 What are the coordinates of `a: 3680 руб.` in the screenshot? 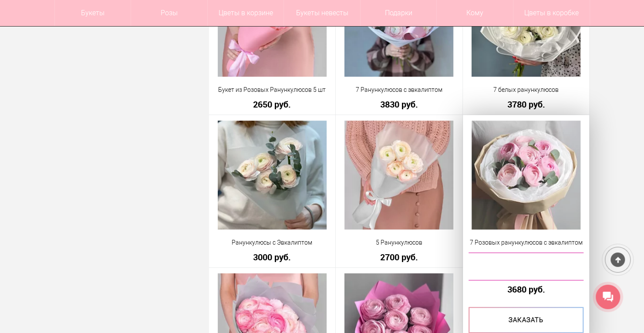 It's located at (526, 289).